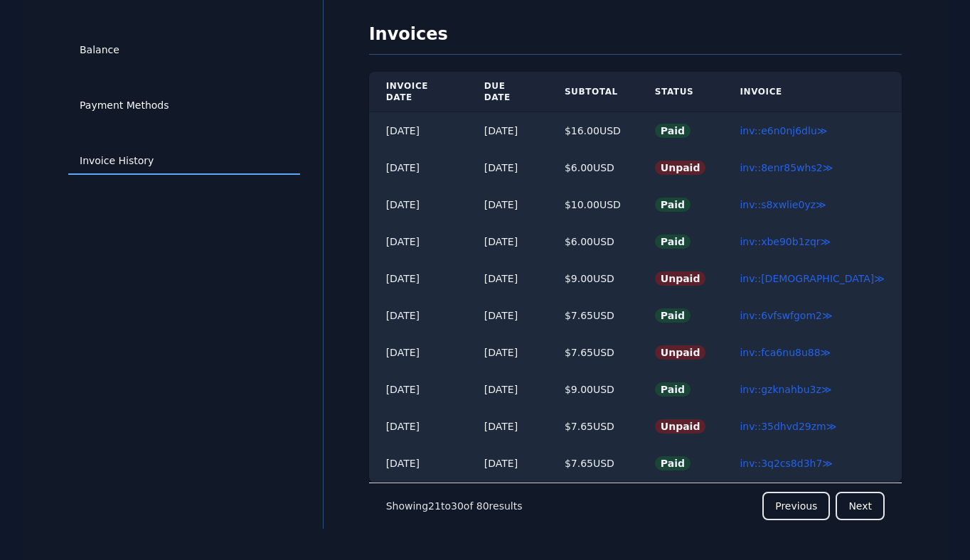 This screenshot has height=560, width=970. What do you see at coordinates (635, 506) in the screenshot?
I see `nav: Pagination` at bounding box center [635, 506].